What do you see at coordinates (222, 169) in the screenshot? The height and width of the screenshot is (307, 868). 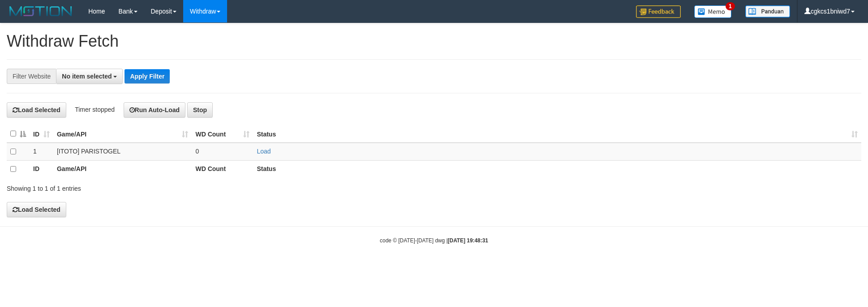 I see `th: WD Count` at bounding box center [222, 169].